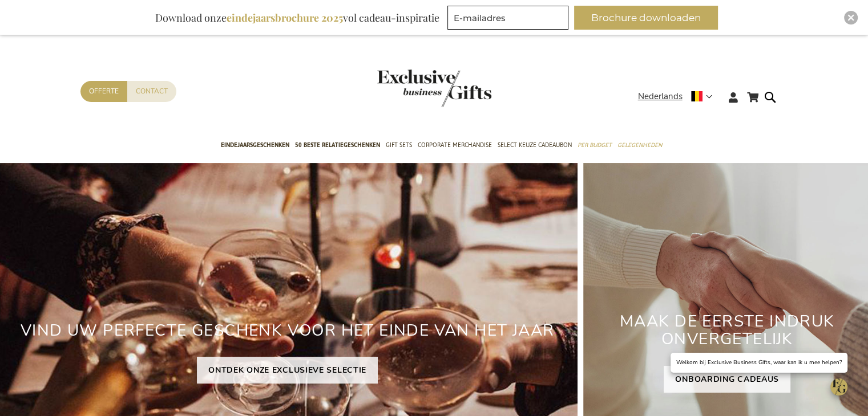 The height and width of the screenshot is (416, 868). I want to click on span: Corporate Merchandise, so click(455, 145).